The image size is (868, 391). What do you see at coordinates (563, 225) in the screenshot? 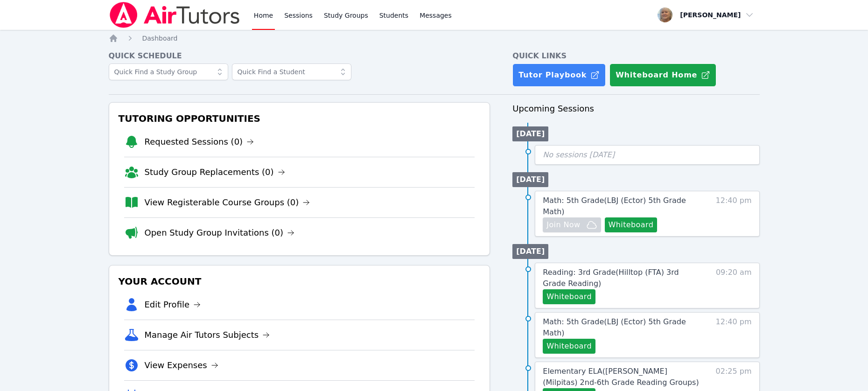
I see `span: Join Now` at bounding box center [563, 225].